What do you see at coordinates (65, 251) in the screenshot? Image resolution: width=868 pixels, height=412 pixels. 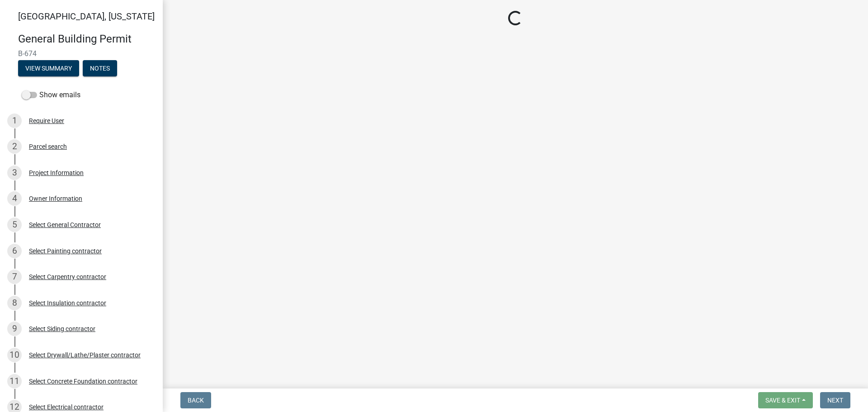 I see `div: Select Painting contractor` at bounding box center [65, 251].